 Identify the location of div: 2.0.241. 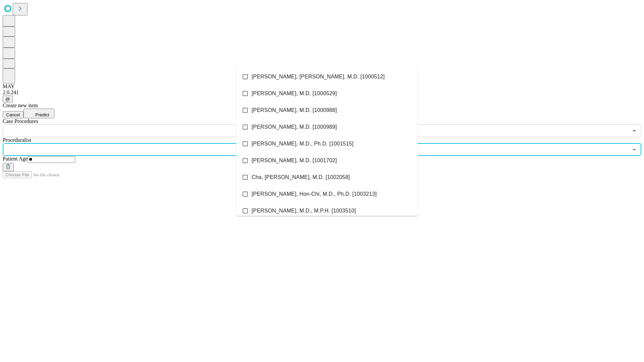
(322, 93).